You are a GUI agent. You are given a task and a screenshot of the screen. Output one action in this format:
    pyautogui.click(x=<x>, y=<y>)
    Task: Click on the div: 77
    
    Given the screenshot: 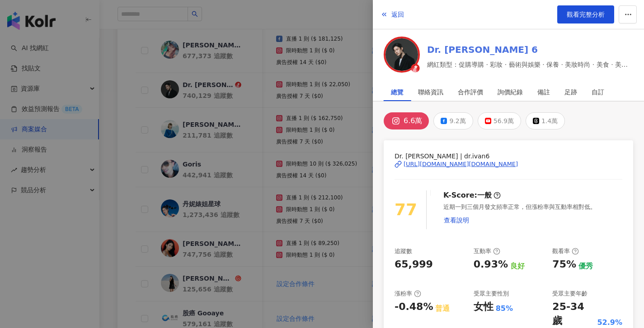 What is the action you would take?
    pyautogui.click(x=406, y=210)
    